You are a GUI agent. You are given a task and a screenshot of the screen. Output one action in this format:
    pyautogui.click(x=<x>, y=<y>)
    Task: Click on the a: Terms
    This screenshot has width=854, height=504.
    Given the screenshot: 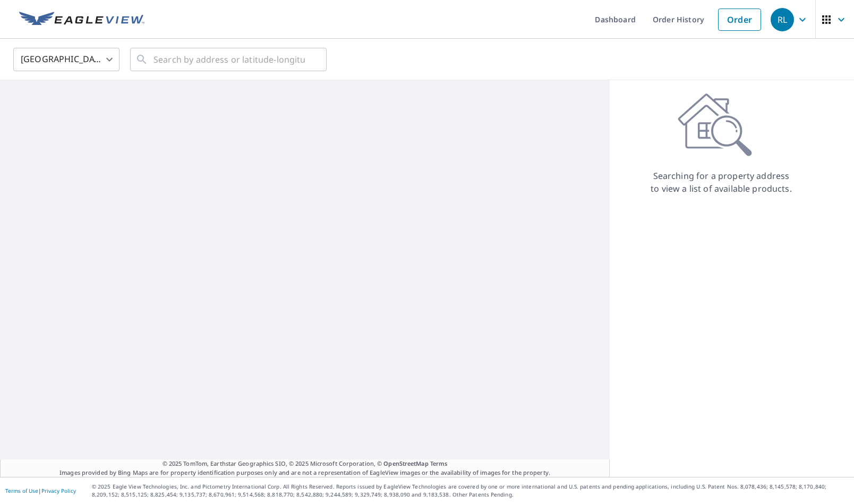 What is the action you would take?
    pyautogui.click(x=438, y=463)
    